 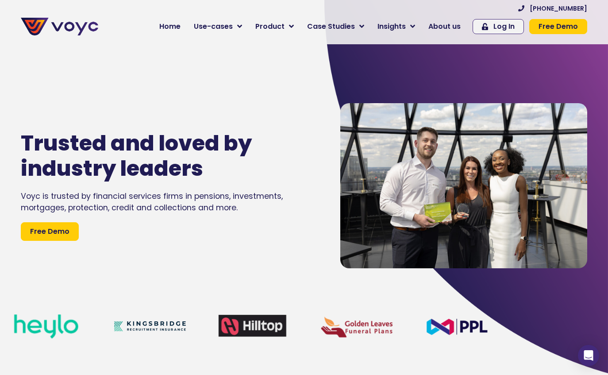 I want to click on span: About us, so click(x=444, y=27).